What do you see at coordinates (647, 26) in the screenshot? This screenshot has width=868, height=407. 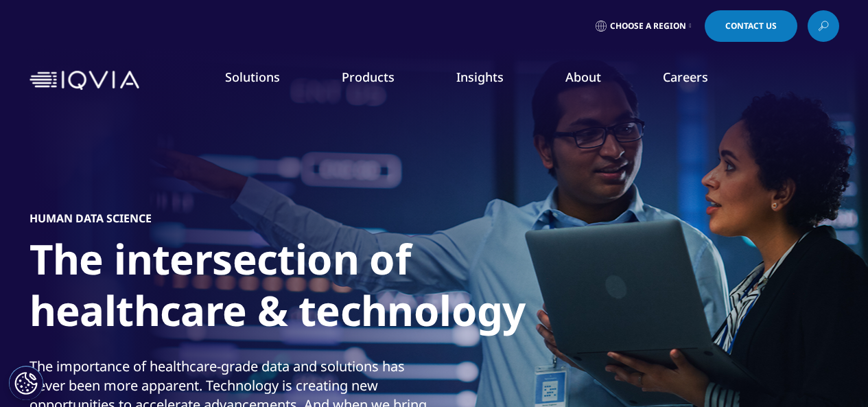 I see `span: Choose a Region` at bounding box center [647, 26].